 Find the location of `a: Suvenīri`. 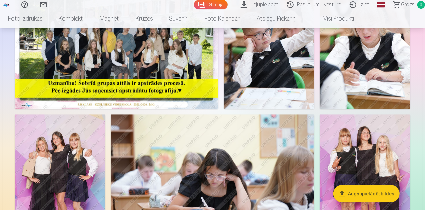

a: Suvenīri is located at coordinates (179, 19).